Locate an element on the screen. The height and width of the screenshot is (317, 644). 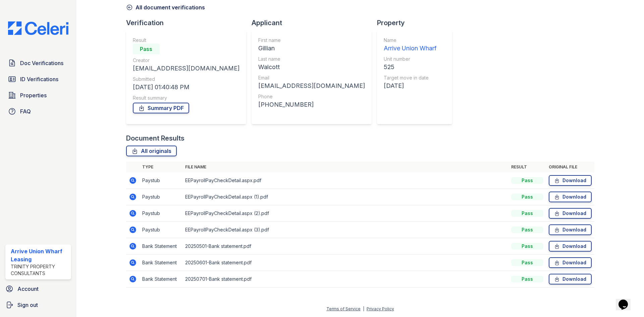
div: Phone is located at coordinates (312, 97).